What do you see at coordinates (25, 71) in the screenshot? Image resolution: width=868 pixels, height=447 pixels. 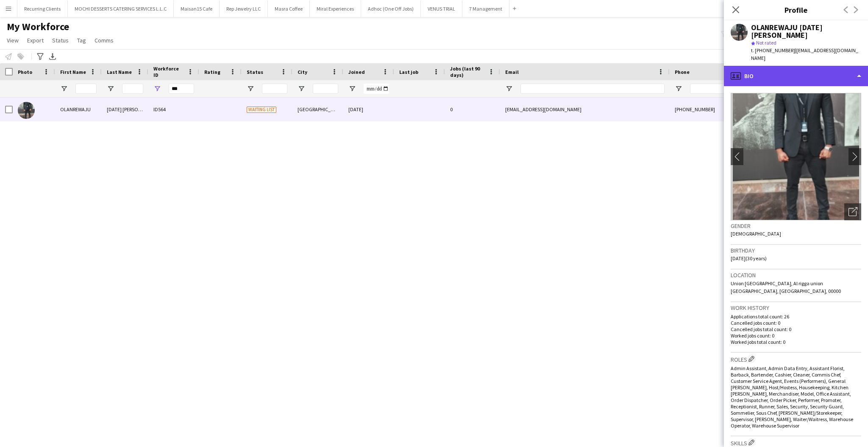 I see `span: Photo` at bounding box center [25, 71].